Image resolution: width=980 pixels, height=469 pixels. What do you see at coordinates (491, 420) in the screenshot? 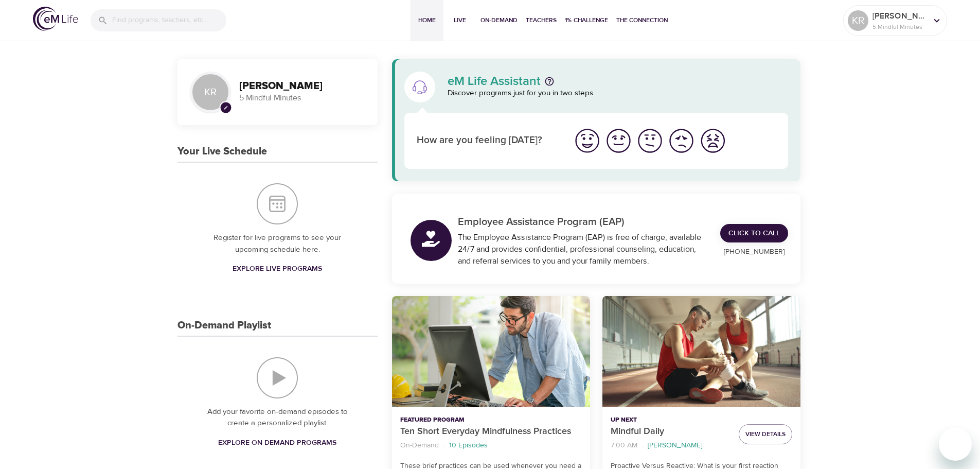
I see `p: Featured Program` at bounding box center [491, 420].